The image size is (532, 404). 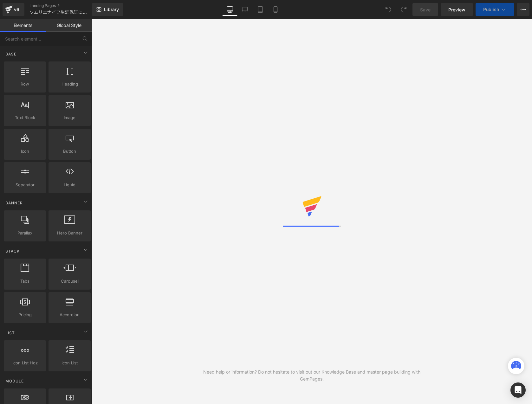 What do you see at coordinates (69, 185) in the screenshot?
I see `span: Liquid` at bounding box center [69, 185].